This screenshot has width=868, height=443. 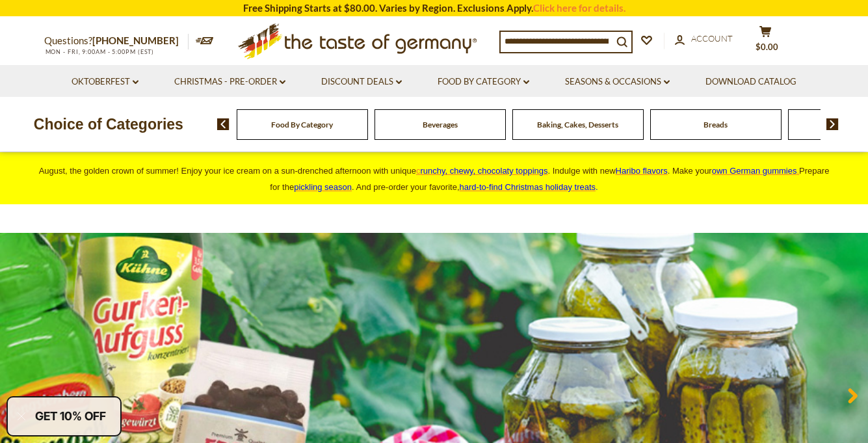 I want to click on span: Haribo flavors, so click(x=642, y=170).